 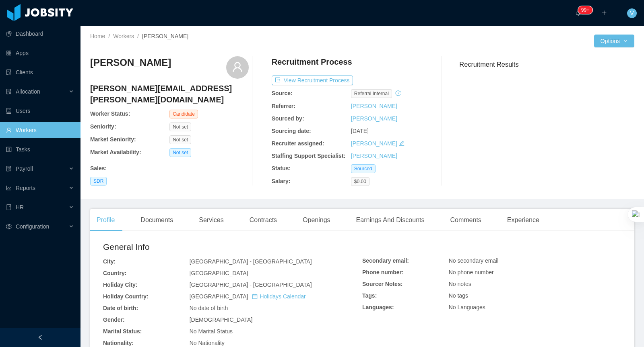 I want to click on b: Market Seniority:, so click(x=113, y=140).